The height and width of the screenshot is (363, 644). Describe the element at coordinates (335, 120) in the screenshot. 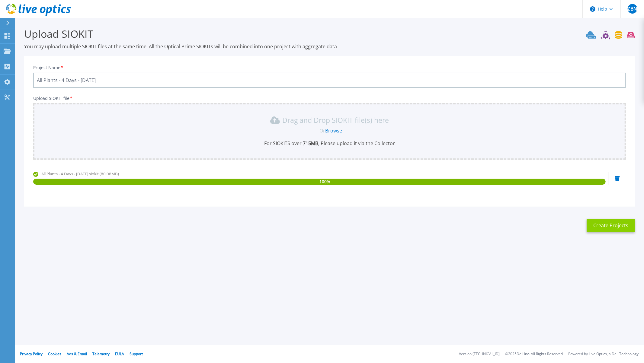

I see `p: Drag and Drop SIOKIT file(s) here` at that location.